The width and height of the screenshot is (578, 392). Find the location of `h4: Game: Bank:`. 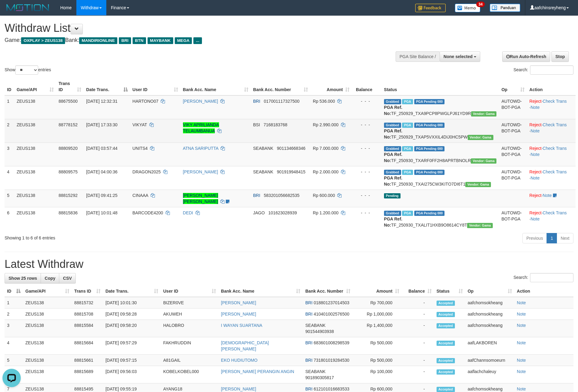

h4: Game: Bank: is located at coordinates (192, 40).